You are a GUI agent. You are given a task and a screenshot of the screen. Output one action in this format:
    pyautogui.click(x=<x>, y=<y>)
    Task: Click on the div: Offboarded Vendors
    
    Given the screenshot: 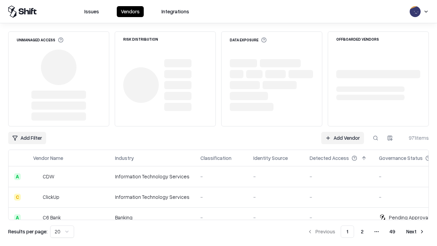 What is the action you would take?
    pyautogui.click(x=357, y=39)
    